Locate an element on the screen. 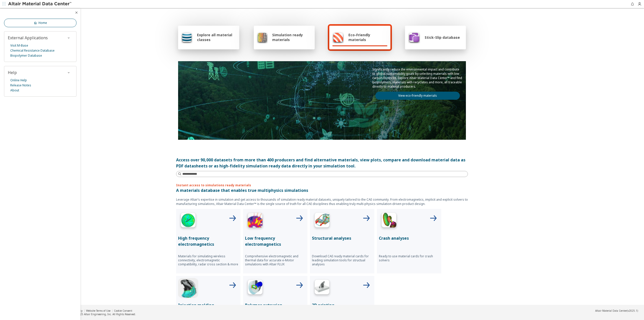  a: About is located at coordinates (15, 91).